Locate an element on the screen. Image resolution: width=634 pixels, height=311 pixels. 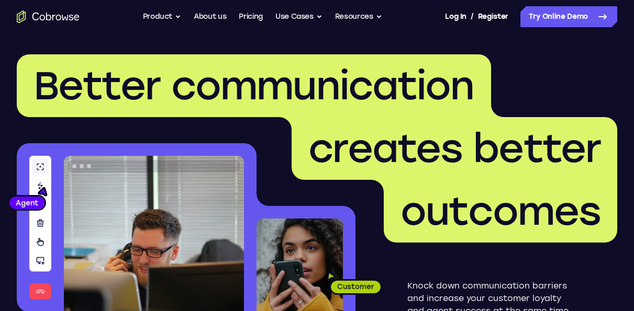
span: creates better is located at coordinates (454, 149).